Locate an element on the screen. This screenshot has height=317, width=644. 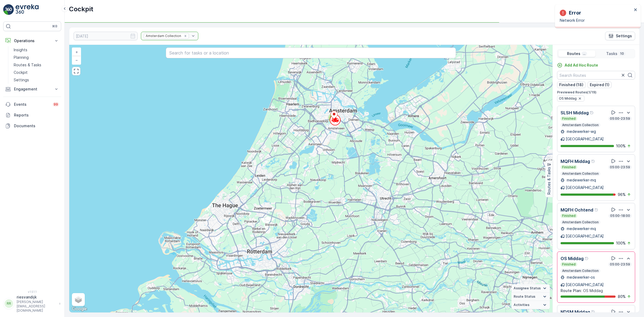
a: Insights is located at coordinates (36, 50).